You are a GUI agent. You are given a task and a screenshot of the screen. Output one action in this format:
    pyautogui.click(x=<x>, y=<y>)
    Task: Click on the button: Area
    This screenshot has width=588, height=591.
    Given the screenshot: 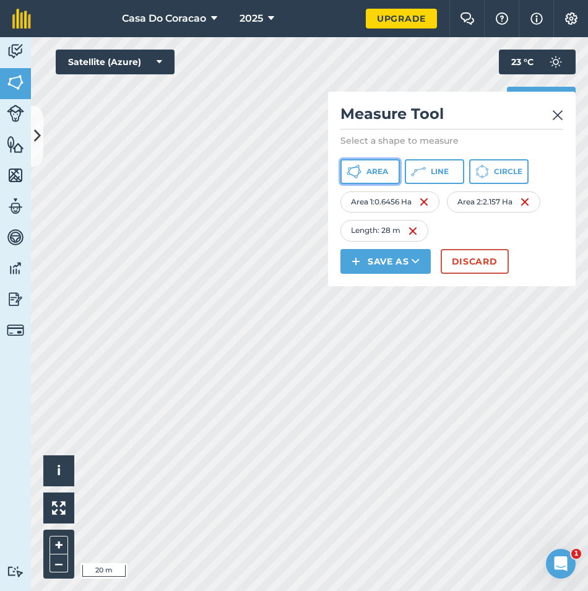 What is the action you would take?
    pyautogui.click(x=370, y=171)
    